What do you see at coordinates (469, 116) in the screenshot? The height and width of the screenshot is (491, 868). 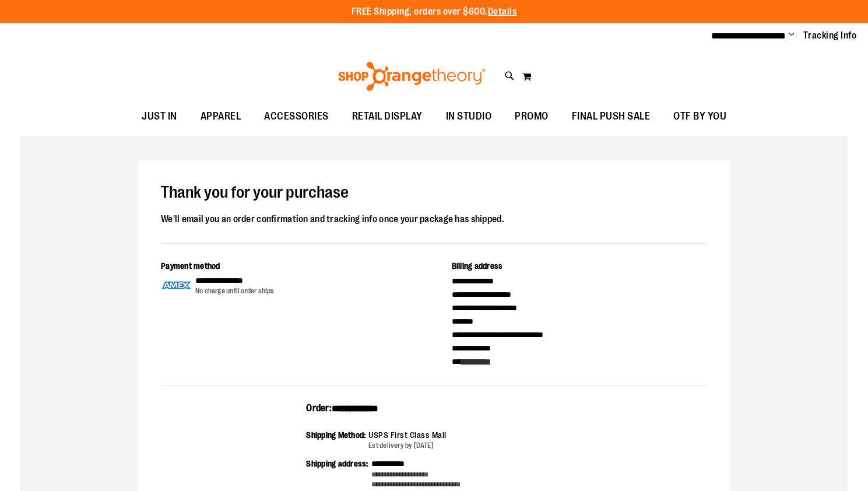 I see `span: IN STUDIO` at bounding box center [469, 116].